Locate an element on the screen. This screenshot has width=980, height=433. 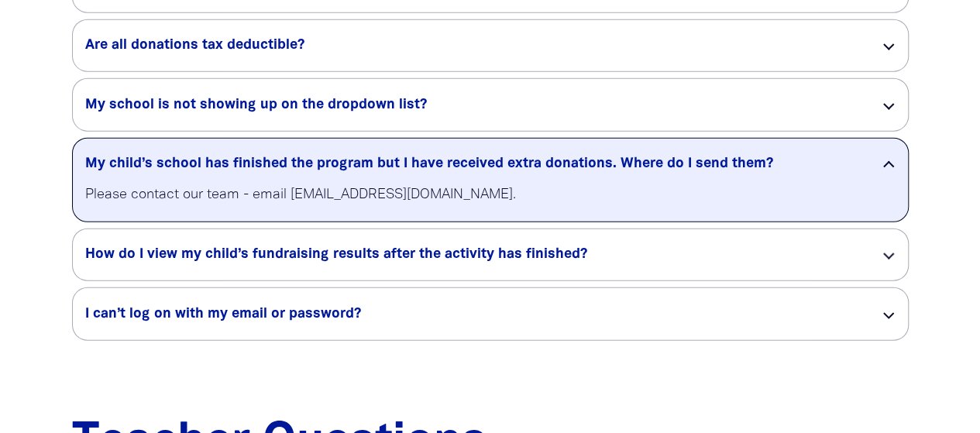
h5: Are all donations tax deductible? is located at coordinates (470, 46).